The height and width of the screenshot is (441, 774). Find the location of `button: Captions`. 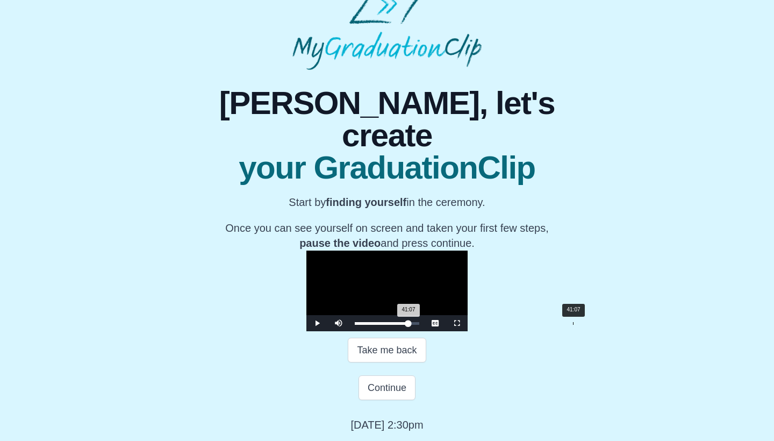

button: Captions is located at coordinates (435, 323).